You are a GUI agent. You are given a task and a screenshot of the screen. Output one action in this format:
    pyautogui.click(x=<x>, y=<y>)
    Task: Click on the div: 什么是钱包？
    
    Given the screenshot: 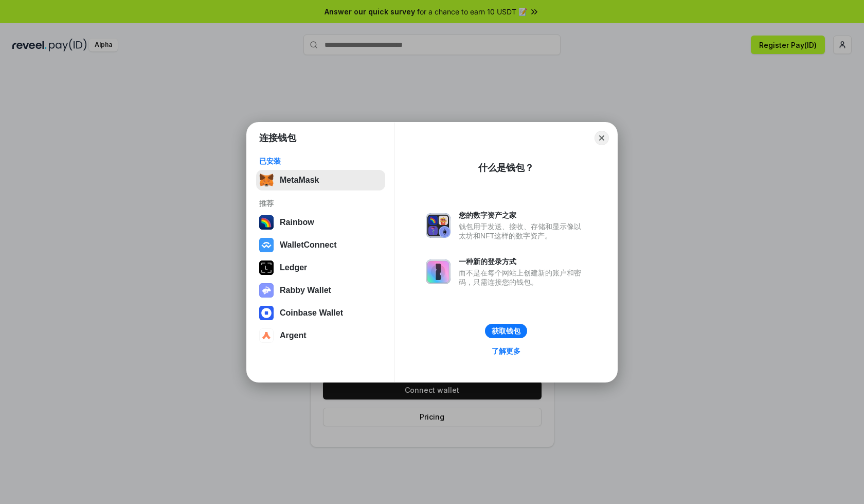 What is the action you would take?
    pyautogui.click(x=506, y=168)
    